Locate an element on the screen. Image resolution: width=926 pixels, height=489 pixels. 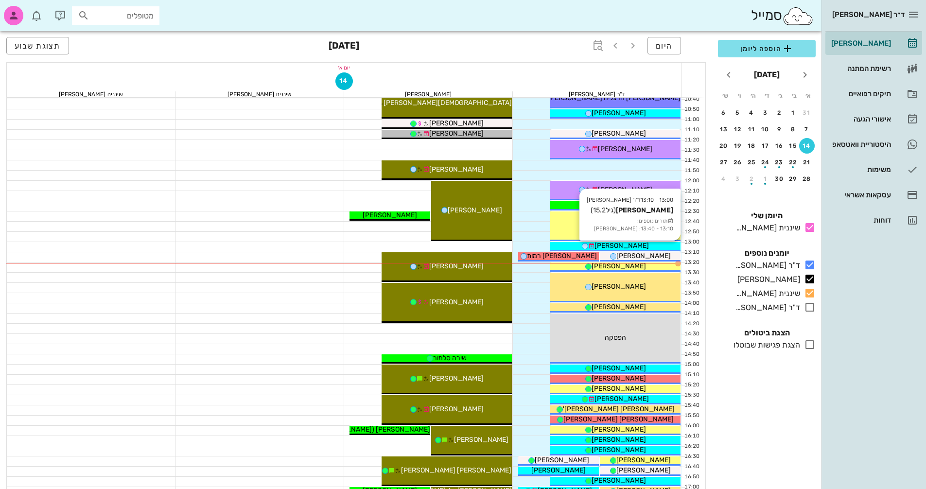
div: 13:50 is located at coordinates (691, 293).